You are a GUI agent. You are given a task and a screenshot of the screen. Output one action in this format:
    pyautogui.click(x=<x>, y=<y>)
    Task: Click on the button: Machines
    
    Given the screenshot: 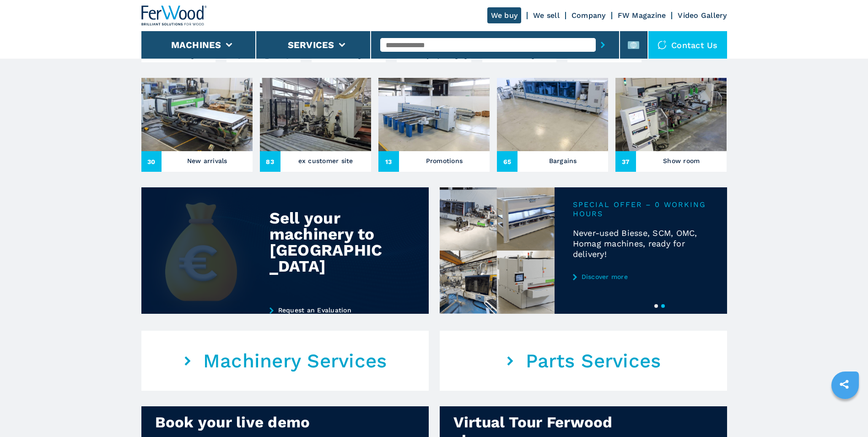 What is the action you would take?
    pyautogui.click(x=196, y=45)
    